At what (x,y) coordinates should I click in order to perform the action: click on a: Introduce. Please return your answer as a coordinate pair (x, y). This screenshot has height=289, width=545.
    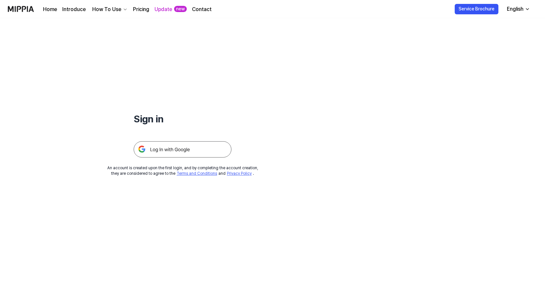
    Looking at the image, I should click on (74, 9).